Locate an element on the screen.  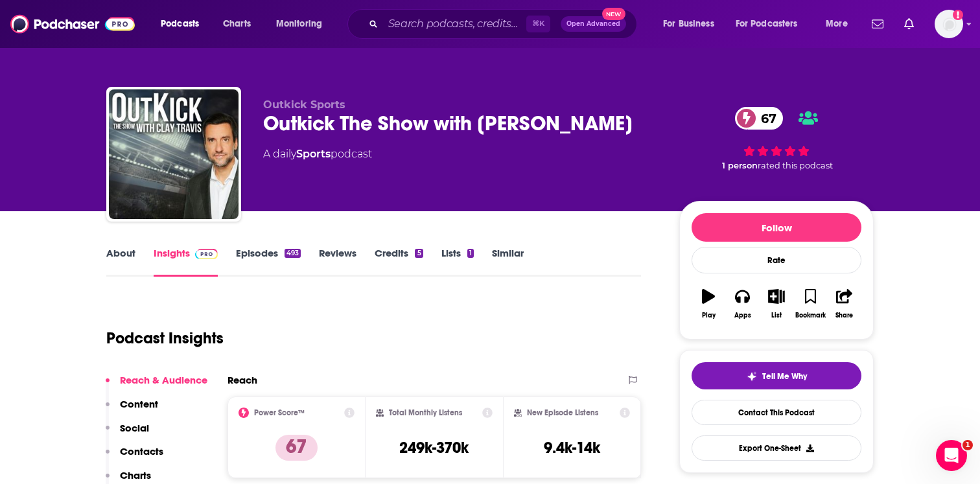
a: About is located at coordinates (120, 262).